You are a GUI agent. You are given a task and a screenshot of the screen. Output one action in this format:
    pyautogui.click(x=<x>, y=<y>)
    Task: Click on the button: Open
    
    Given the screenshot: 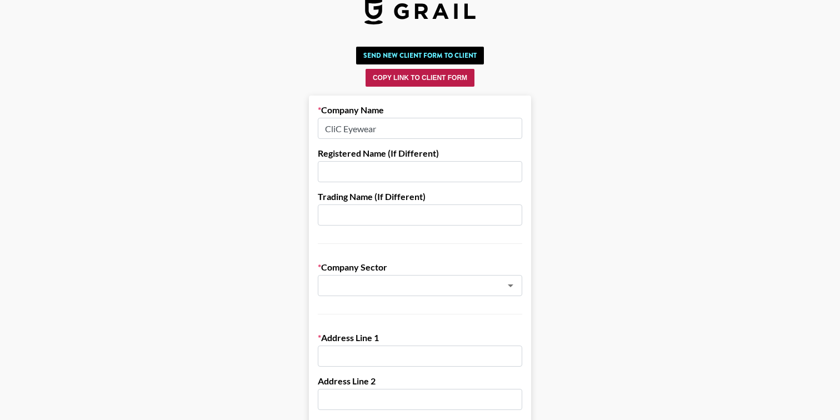 What is the action you would take?
    pyautogui.click(x=510, y=285)
    